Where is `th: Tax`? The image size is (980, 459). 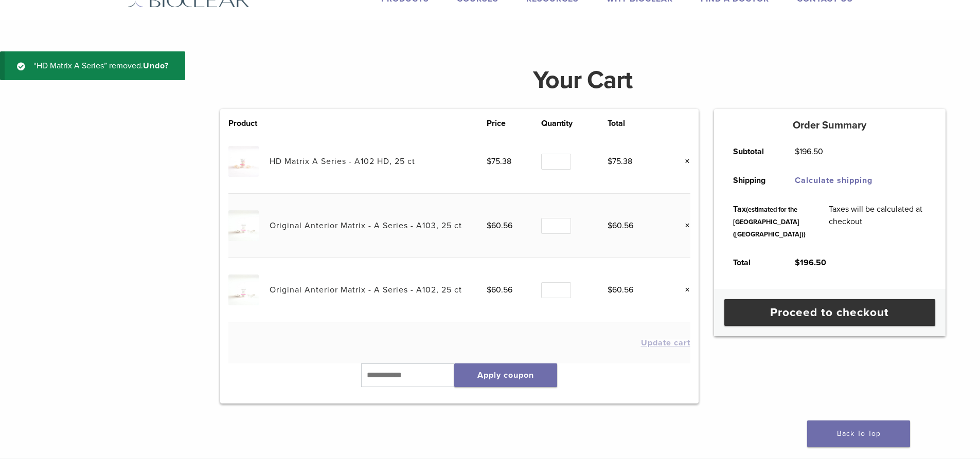
th: Tax is located at coordinates (770, 221).